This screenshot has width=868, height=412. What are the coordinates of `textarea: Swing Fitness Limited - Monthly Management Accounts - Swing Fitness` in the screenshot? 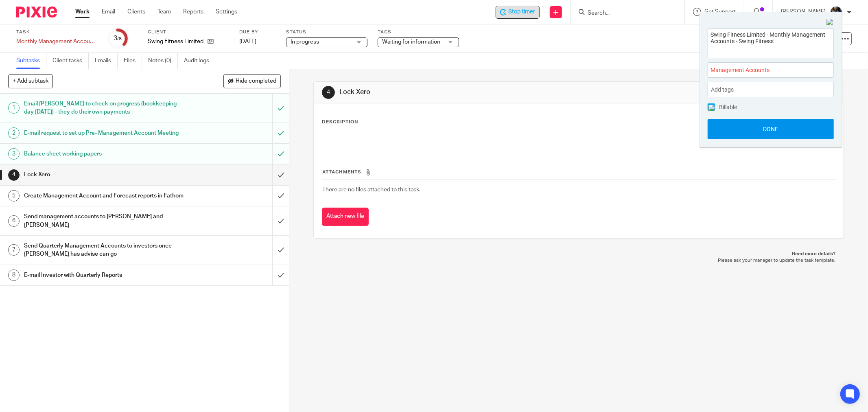 It's located at (771, 42).